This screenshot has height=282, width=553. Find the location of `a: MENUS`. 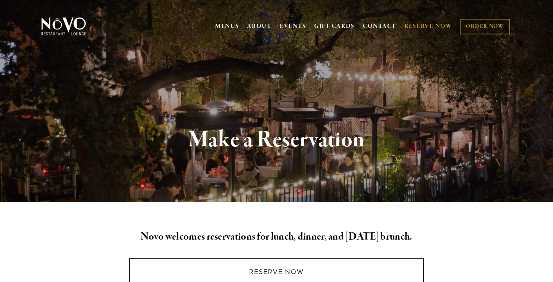

a: MENUS is located at coordinates (227, 26).